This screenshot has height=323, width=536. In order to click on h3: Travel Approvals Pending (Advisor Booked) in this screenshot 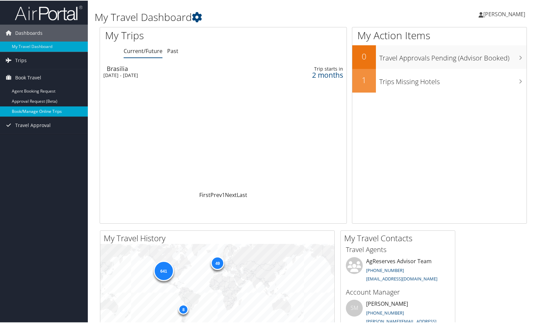, I will do `click(453, 56)`.